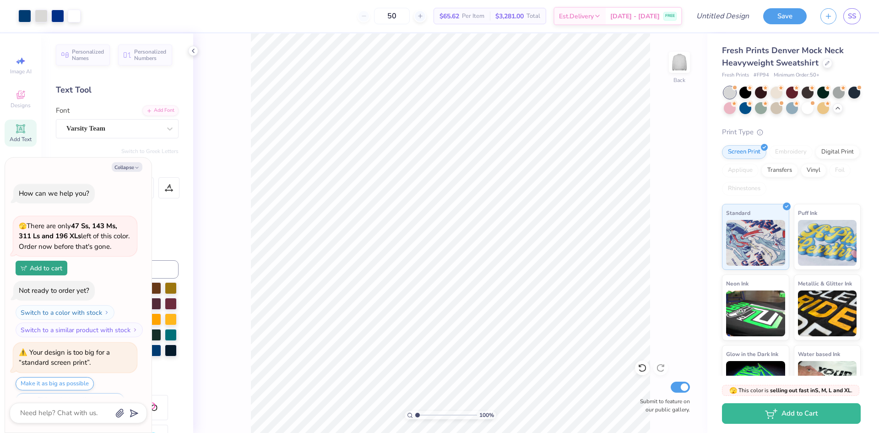  I want to click on img: Add to cart, so click(24, 268).